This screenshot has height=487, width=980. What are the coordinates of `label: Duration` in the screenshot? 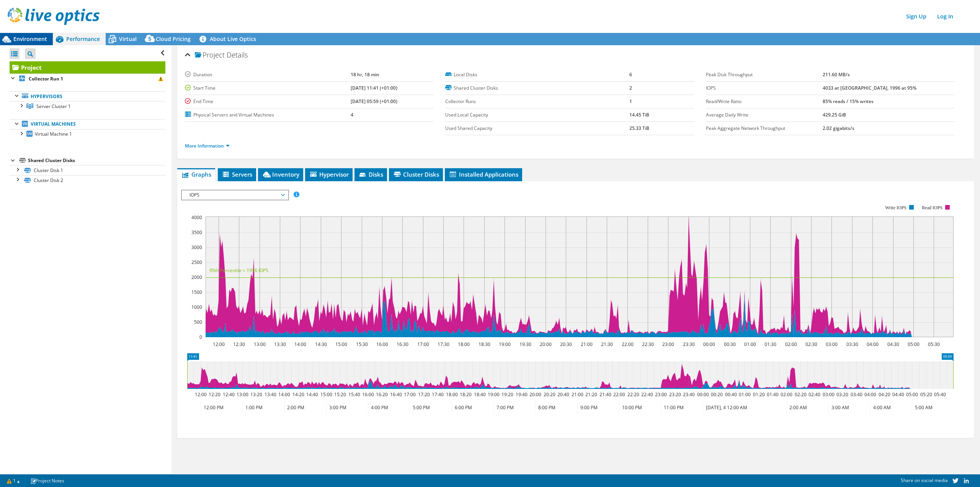 It's located at (268, 75).